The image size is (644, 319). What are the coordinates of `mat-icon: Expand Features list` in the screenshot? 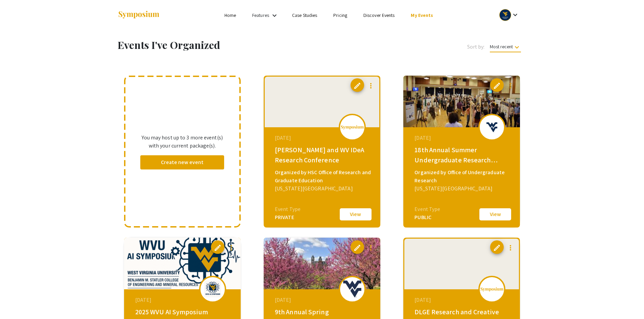 It's located at (274, 15).